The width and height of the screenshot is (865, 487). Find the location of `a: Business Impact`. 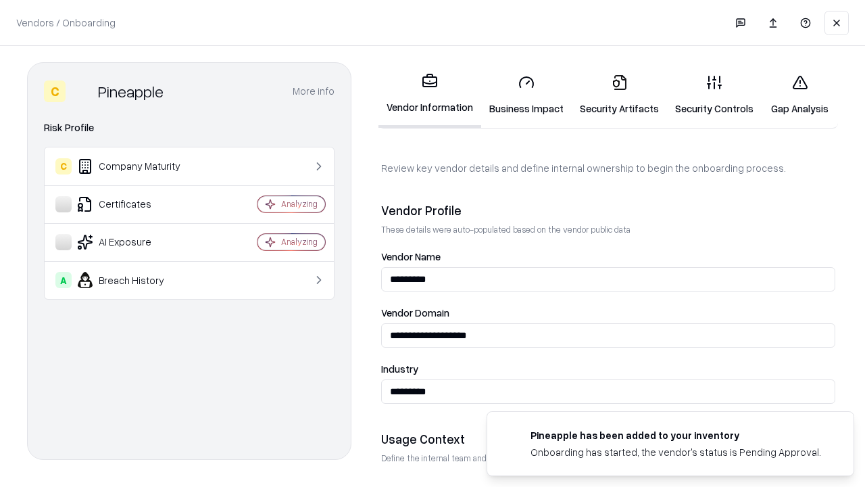

a: Business Impact is located at coordinates (526, 95).